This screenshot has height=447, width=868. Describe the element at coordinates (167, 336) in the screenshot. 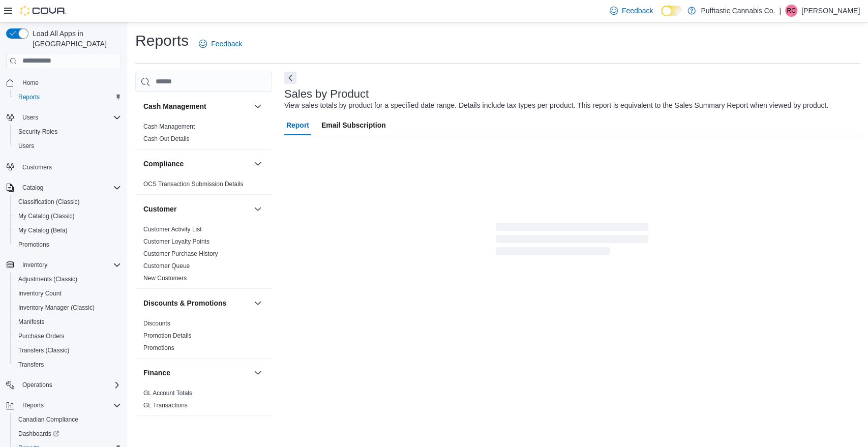

I see `a: Promotion Details` at that location.